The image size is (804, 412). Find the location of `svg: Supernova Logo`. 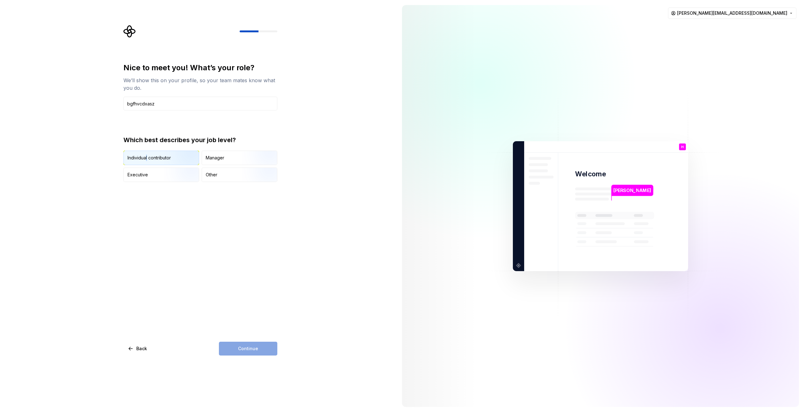

svg: Supernova Logo is located at coordinates (130, 31).